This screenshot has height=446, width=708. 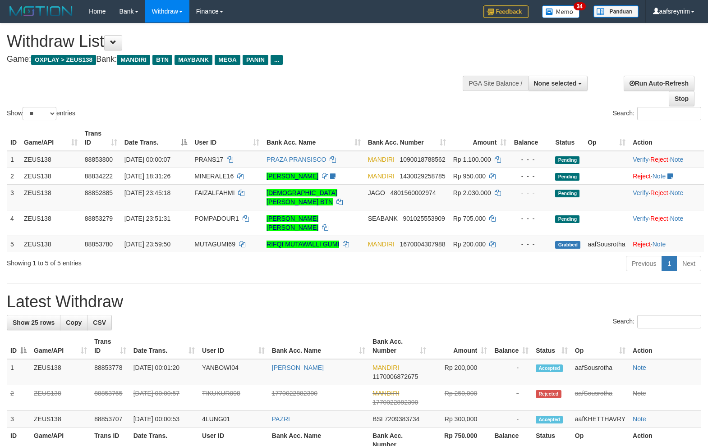 What do you see at coordinates (235, 60) in the screenshot?
I see `h4: Game: Bank:` at bounding box center [235, 60].